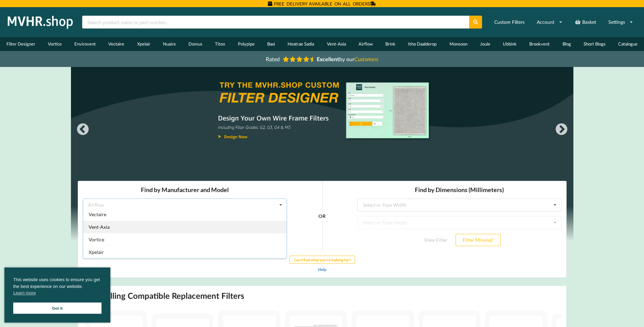 This screenshot has width=644, height=327. What do you see at coordinates (567, 44) in the screenshot?
I see `a: Blog` at bounding box center [567, 44].